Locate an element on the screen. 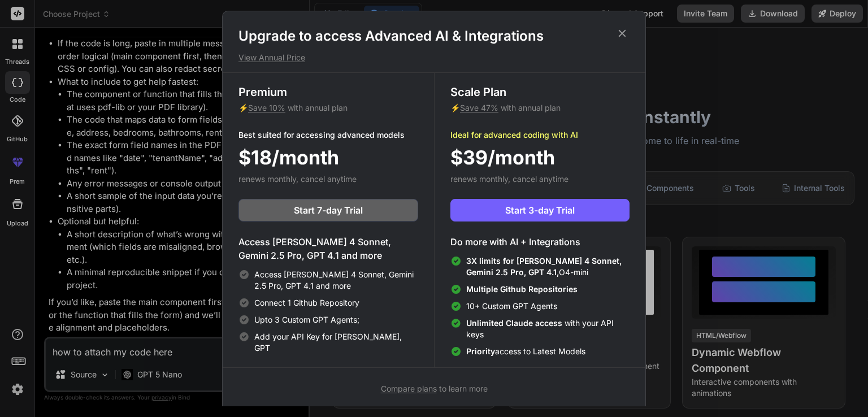 The image size is (868, 417). h3: Scale Plan is located at coordinates (540, 92).